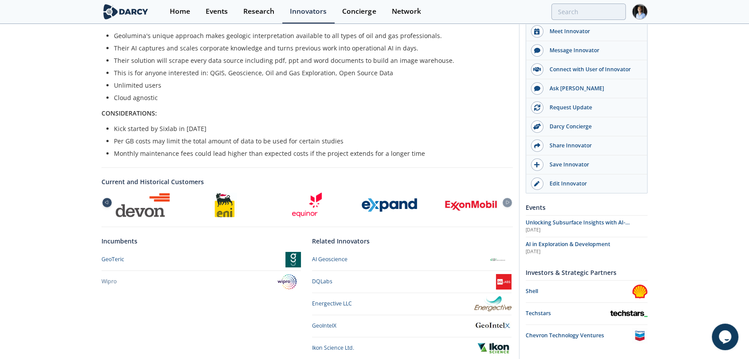 The height and width of the screenshot is (359, 749). What do you see at coordinates (593, 165) in the screenshot?
I see `div: Save Innovator` at bounding box center [593, 165].